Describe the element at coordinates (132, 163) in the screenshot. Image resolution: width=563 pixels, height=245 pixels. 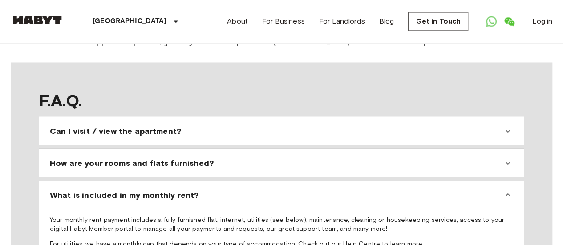
I see `span: How are your rooms and flats furnished?` at that location.